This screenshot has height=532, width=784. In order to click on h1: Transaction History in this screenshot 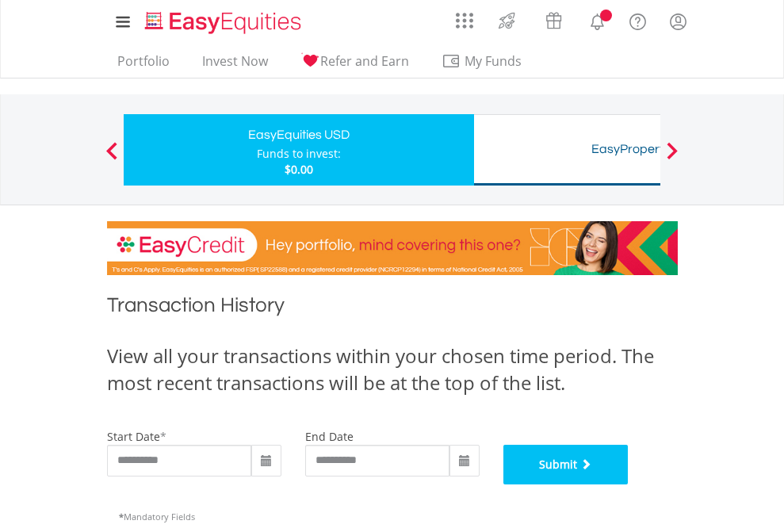, I will do `click(392, 308)`.